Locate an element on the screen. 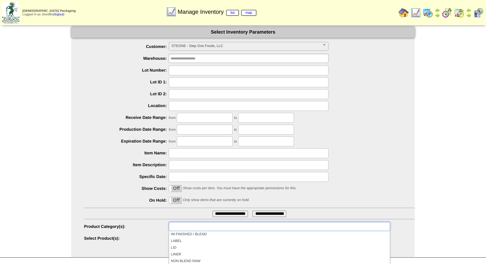  label: Lot Number: is located at coordinates (126, 70).